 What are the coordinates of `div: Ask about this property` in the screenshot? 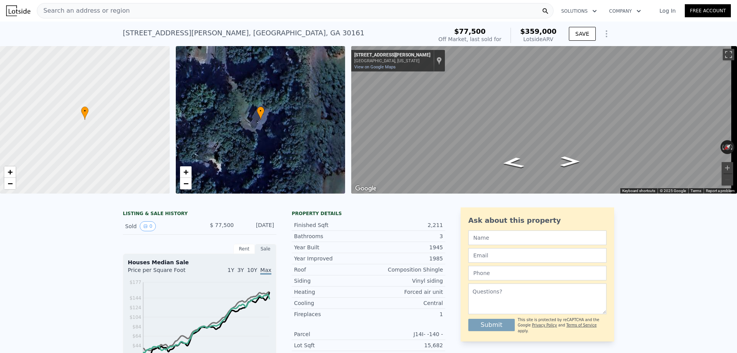 It's located at (537, 220).